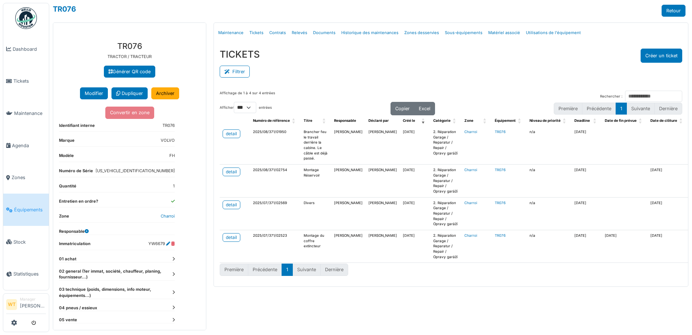  Describe the element at coordinates (424, 121) in the screenshot. I see `span: Créé le: Activate to remove sorting` at that location.